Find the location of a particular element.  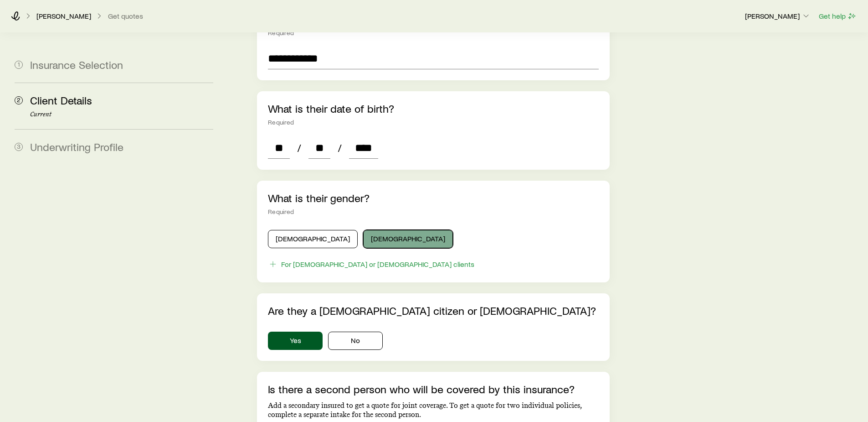

span: 1 is located at coordinates (19, 65).